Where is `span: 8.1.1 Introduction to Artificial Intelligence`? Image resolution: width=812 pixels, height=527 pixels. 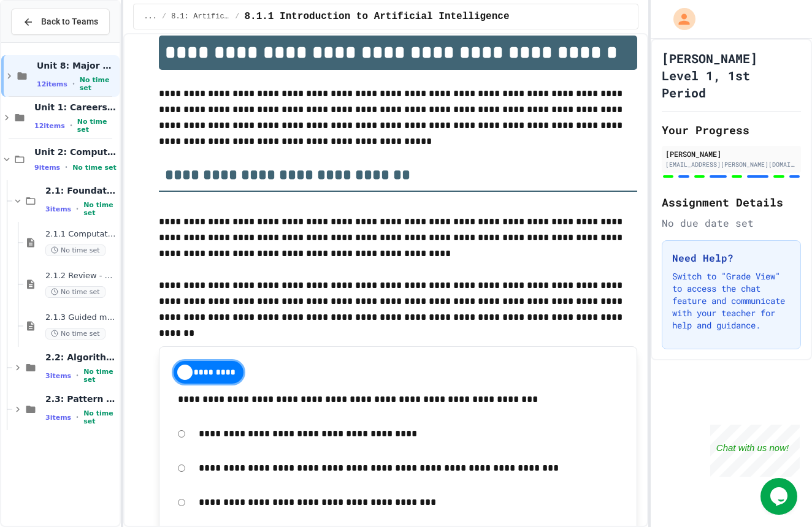 span: 8.1.1 Introduction to Artificial Intelligence is located at coordinates (376, 16).